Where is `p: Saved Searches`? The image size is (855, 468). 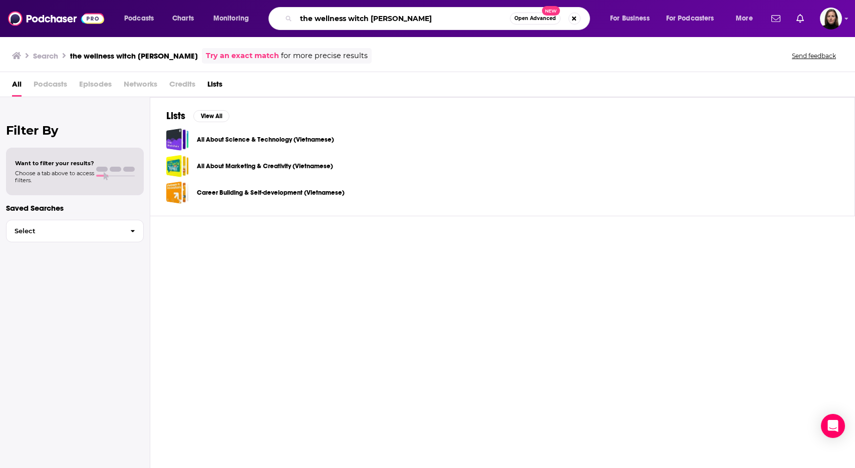 p: Saved Searches is located at coordinates (75, 208).